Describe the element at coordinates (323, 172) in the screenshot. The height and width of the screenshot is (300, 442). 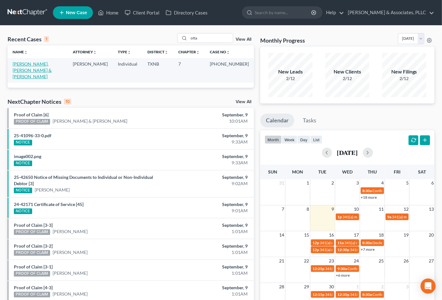
I see `span: Tue` at that location.